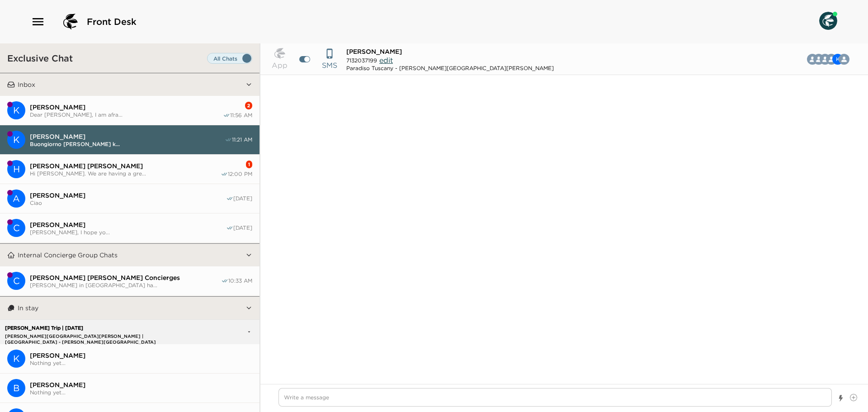 The width and height of the screenshot is (868, 412). I want to click on img: logo, so click(70, 22).